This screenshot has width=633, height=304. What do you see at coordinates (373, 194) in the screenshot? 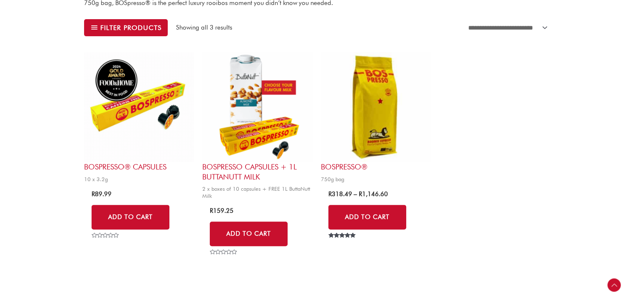
I see `bdi: 1,146.60` at bounding box center [373, 194].